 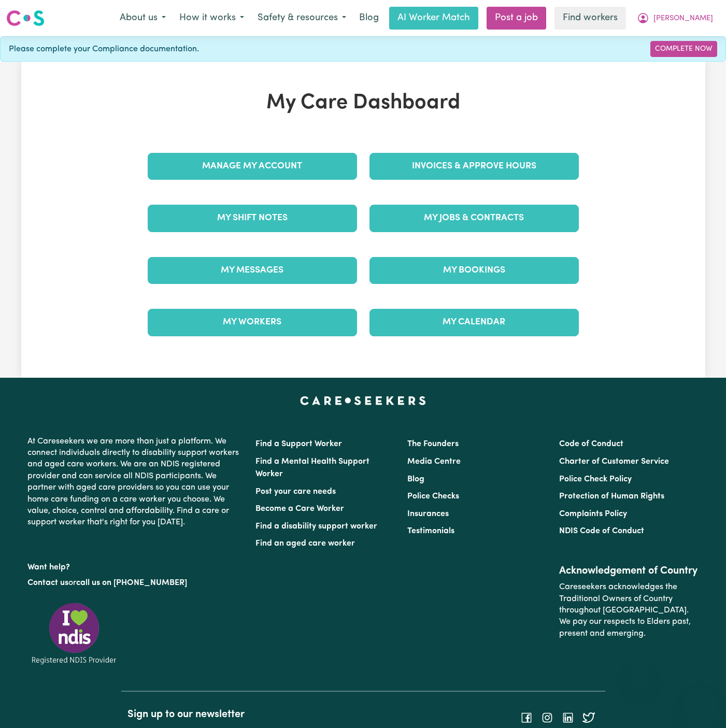 What do you see at coordinates (516, 18) in the screenshot?
I see `a: Post a job` at bounding box center [516, 18].